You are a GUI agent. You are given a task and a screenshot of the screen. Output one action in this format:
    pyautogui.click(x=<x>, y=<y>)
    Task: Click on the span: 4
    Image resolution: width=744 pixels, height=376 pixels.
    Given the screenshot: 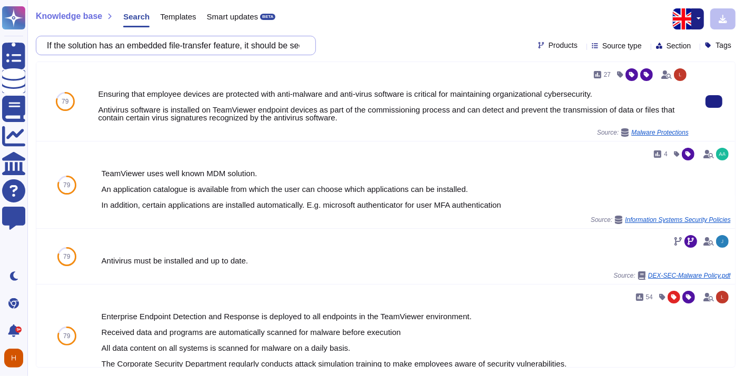 What is the action you would take?
    pyautogui.click(x=665, y=154)
    